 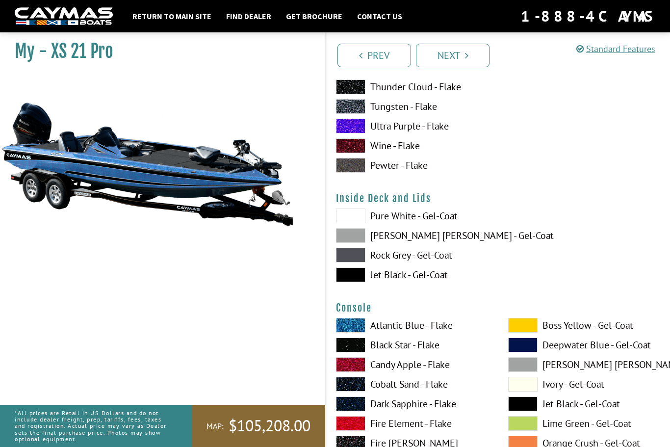 I want to click on label: Black Star - Flake, so click(x=412, y=345).